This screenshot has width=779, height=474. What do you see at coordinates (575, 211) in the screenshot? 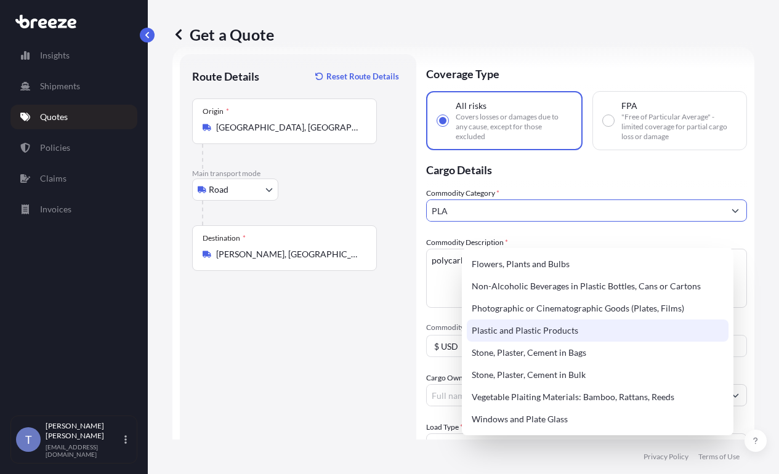
I see `input: Select a commodity type` at bounding box center [575, 211].